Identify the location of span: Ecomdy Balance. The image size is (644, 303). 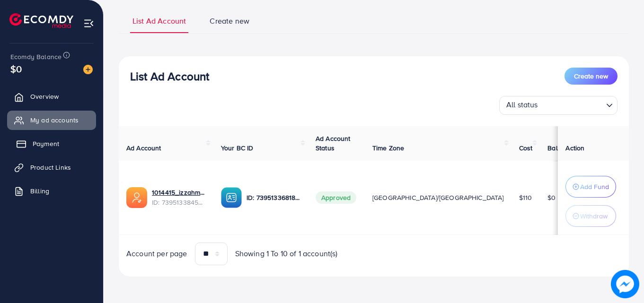
(36, 57).